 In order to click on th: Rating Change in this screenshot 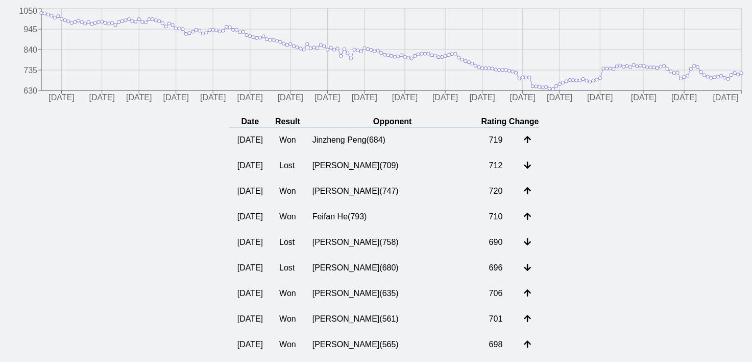, I will do `click(510, 122)`.